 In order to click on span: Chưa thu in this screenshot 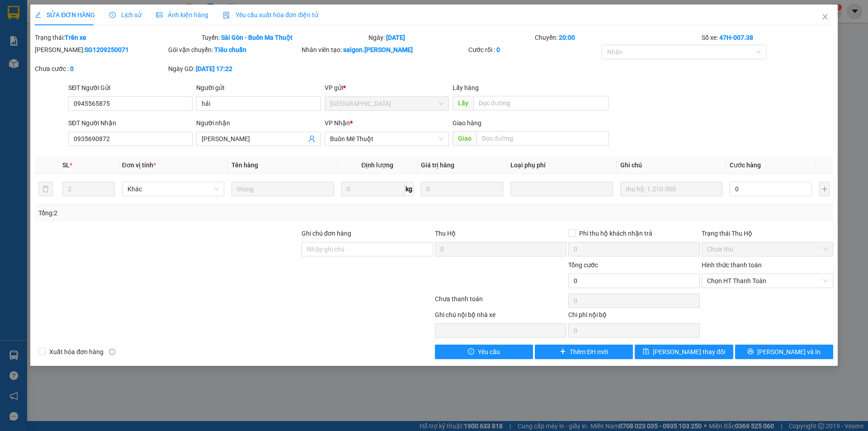, I will do `click(767, 249)`.